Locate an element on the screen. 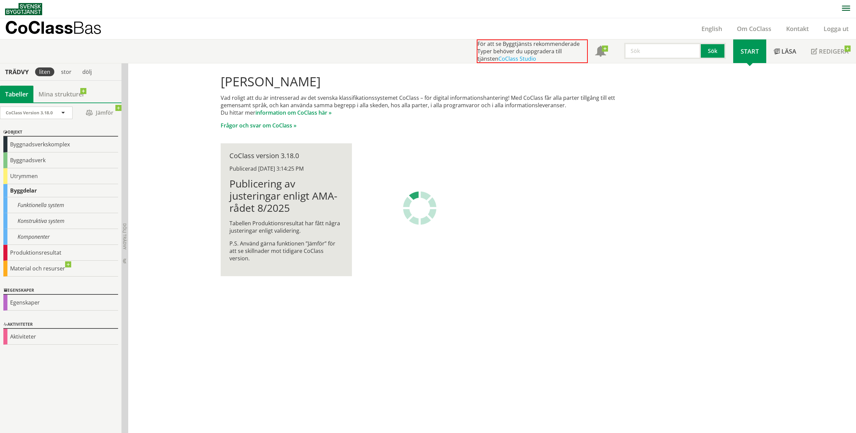 This screenshot has width=856, height=433. span: CoClass Version 3.18.0 is located at coordinates (29, 113).